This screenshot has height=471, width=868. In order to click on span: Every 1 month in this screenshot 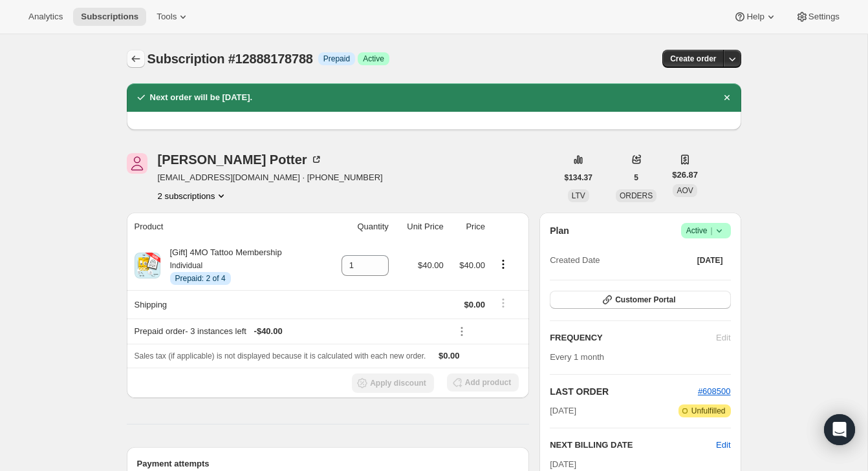, I will do `click(577, 357)`.